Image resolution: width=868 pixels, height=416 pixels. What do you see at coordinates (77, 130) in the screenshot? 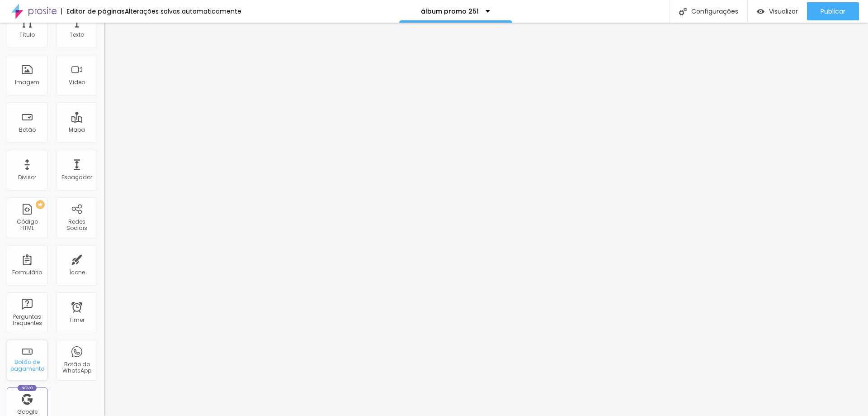
I see `div: Mapa` at bounding box center [77, 130].